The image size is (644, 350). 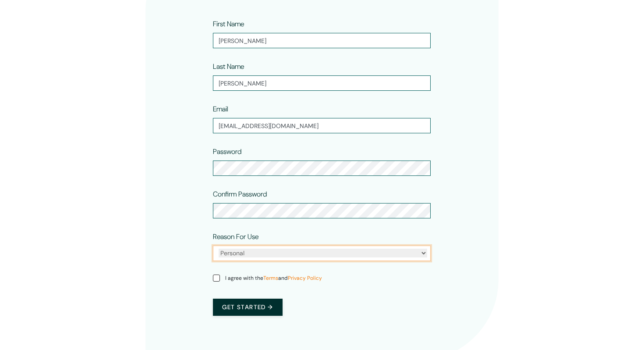 What do you see at coordinates (321, 83) in the screenshot?
I see `input: Last name` at bounding box center [321, 83].